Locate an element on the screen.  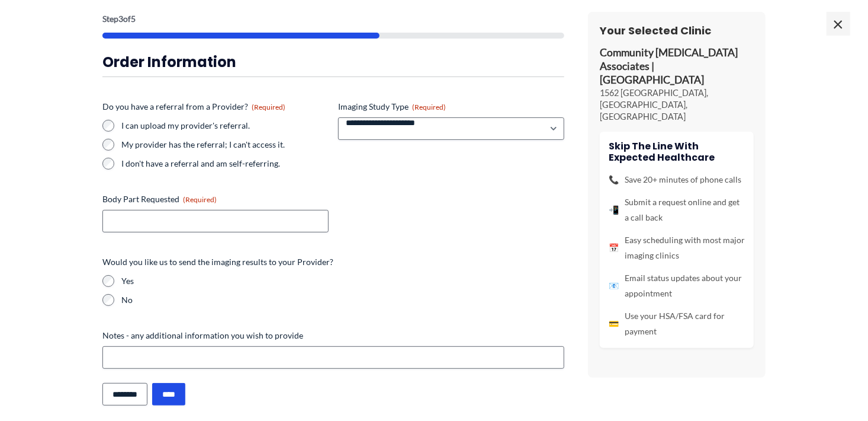
label: No is located at coordinates (343, 300).